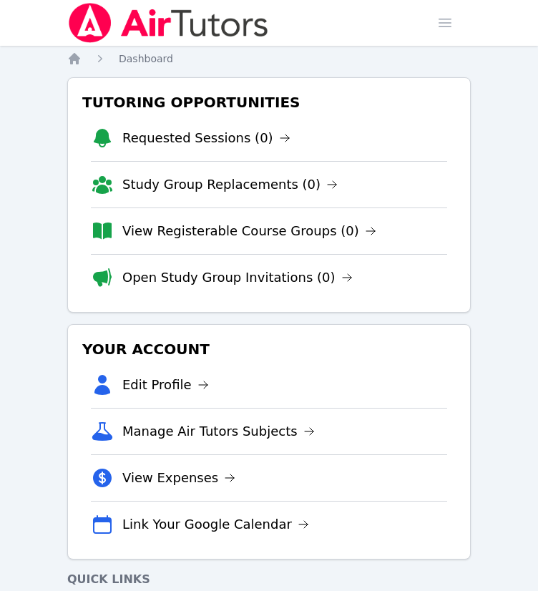  I want to click on h3: Your Account, so click(269, 349).